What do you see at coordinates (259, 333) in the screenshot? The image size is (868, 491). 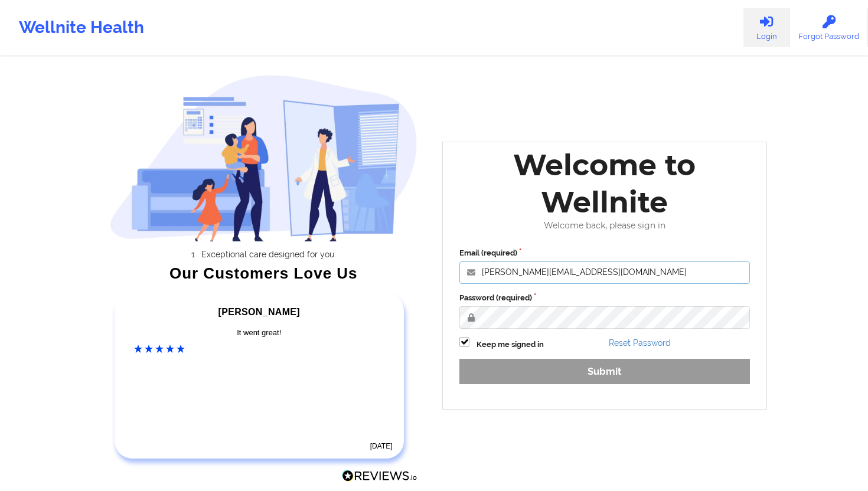 I see `div: It went great!` at bounding box center [259, 333].